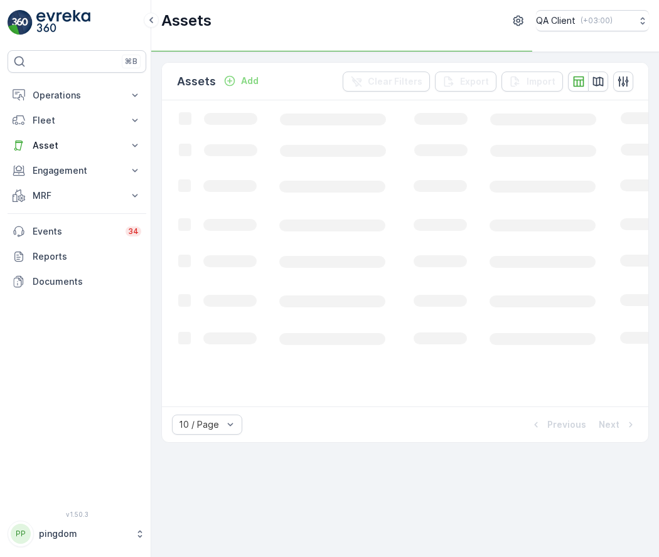  What do you see at coordinates (77, 95) in the screenshot?
I see `button: Operations` at bounding box center [77, 95].